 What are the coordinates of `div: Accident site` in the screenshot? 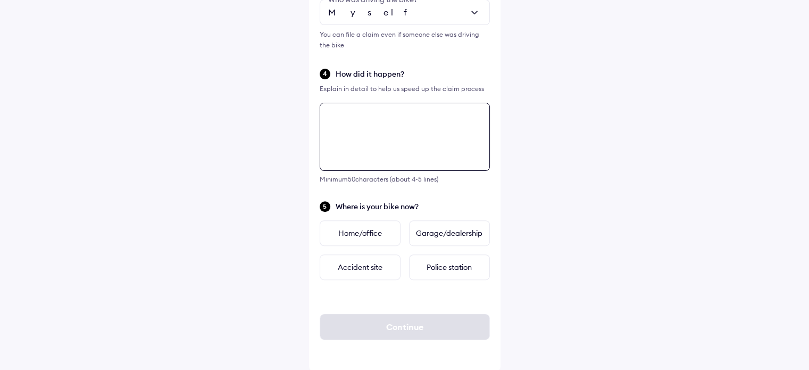 It's located at (360, 267).